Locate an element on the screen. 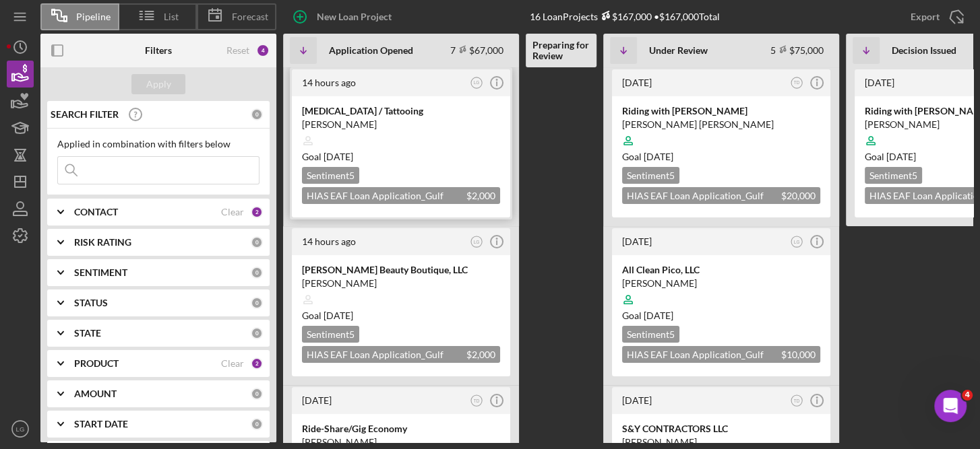  b: Application Opened is located at coordinates (371, 50).